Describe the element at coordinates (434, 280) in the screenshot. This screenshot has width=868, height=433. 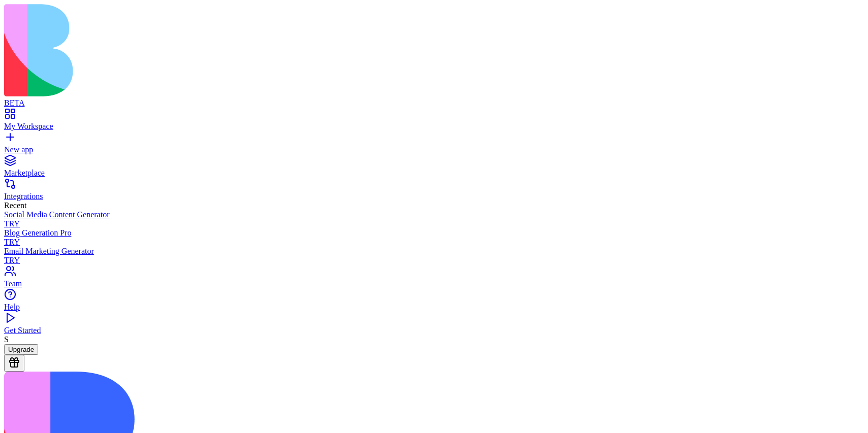
I see `a: Team` at that location.